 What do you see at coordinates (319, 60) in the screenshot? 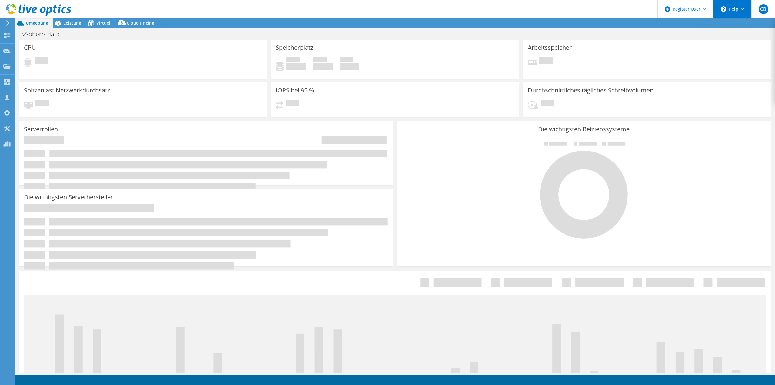
I see `span: Verfügbar` at bounding box center [319, 60].